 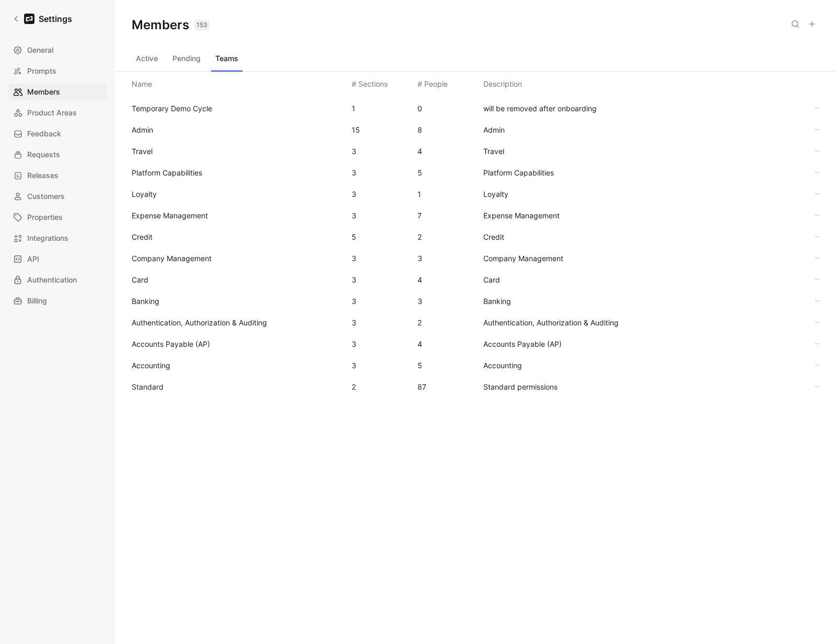 I want to click on a: Integrations, so click(x=58, y=238).